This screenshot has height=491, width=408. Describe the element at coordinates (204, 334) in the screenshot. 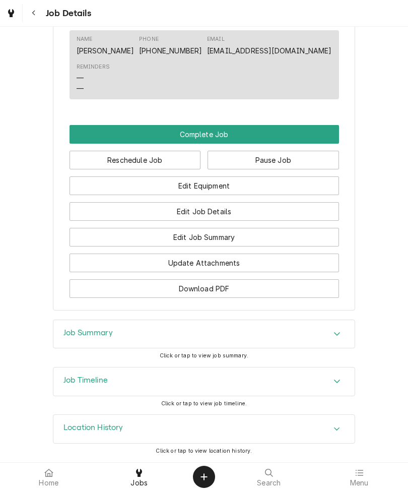

I see `div: Job Summary` at that location.